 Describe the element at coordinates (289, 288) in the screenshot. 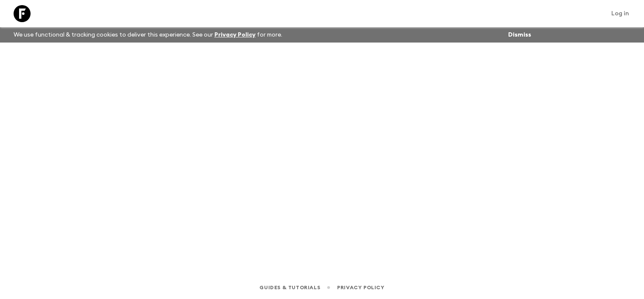

I see `a: Guides & Tutorials` at that location.